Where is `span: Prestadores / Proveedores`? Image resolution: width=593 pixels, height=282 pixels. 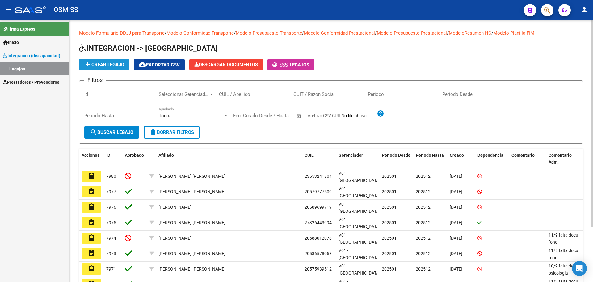
span: Prestadores / Proveedores is located at coordinates (31, 82).